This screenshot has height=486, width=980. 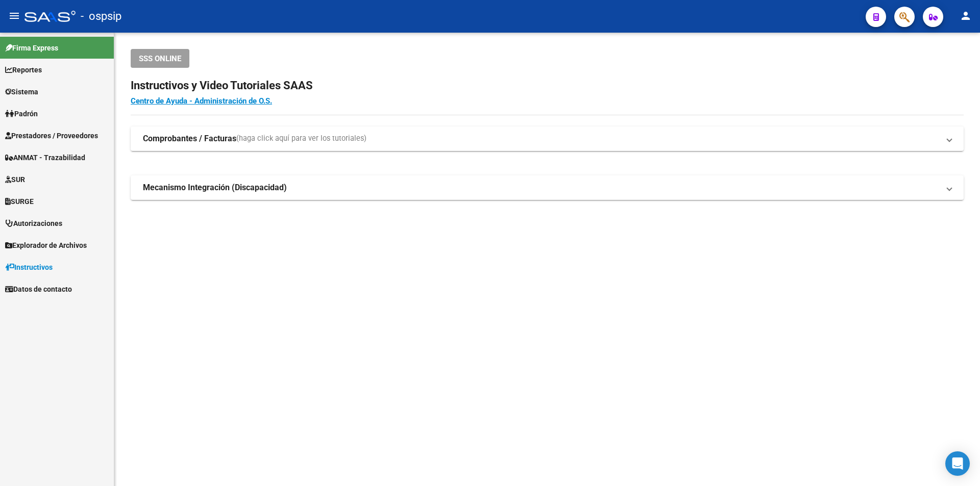 I want to click on span: (haga click aquí para ver los tutoriales), so click(x=301, y=139).